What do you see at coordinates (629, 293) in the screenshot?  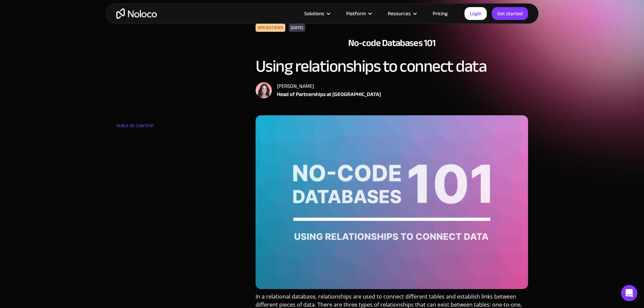 I see `div: Open Intercom Messenger` at bounding box center [629, 293].